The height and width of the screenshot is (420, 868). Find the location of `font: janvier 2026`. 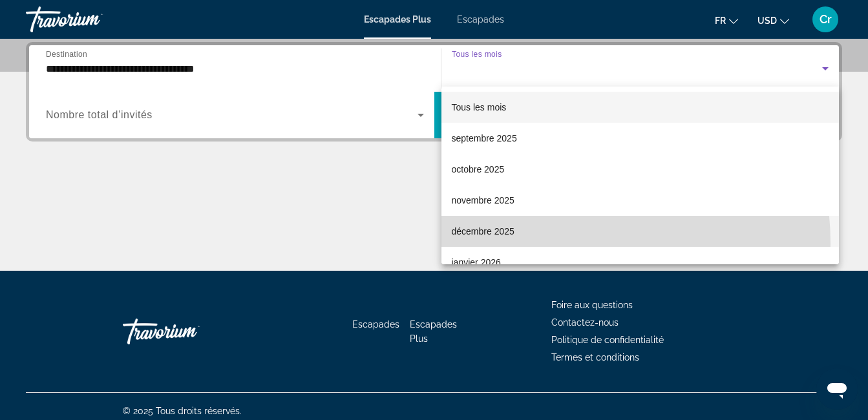

font: janvier 2026 is located at coordinates (477, 262).